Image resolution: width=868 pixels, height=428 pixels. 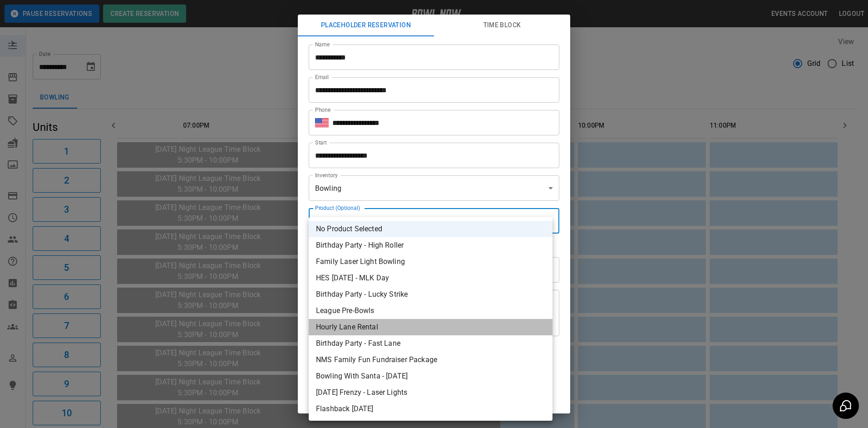 I want to click on li: Birthday Party - Lucky Strike, so click(x=430, y=294).